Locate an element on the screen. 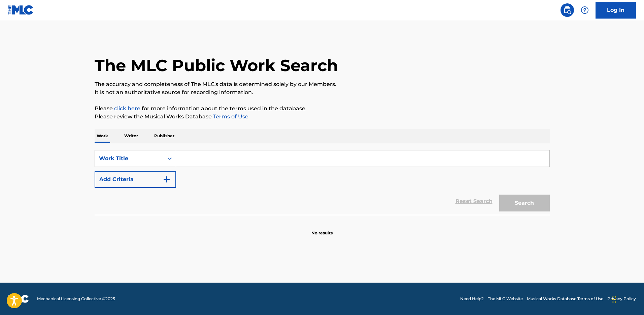  a: The MLC Website is located at coordinates (505, 299).